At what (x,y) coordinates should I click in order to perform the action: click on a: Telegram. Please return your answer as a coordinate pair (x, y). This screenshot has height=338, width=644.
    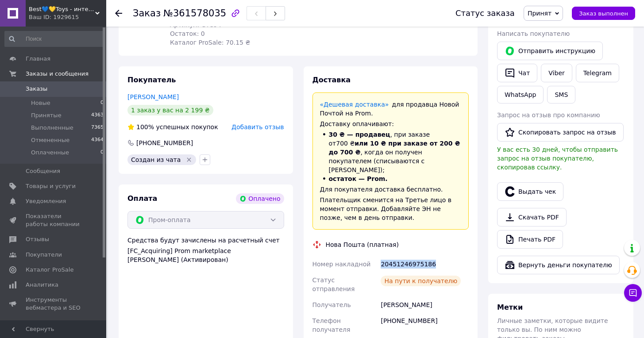
    Looking at the image, I should click on (598, 73).